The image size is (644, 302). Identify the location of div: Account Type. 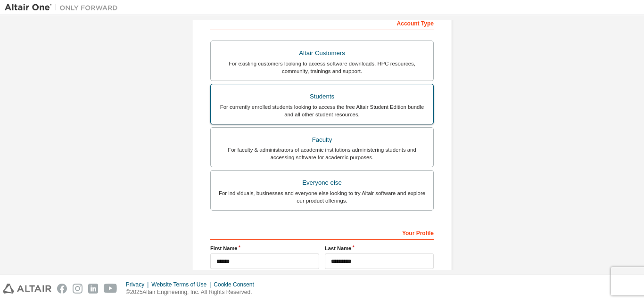
(322, 22).